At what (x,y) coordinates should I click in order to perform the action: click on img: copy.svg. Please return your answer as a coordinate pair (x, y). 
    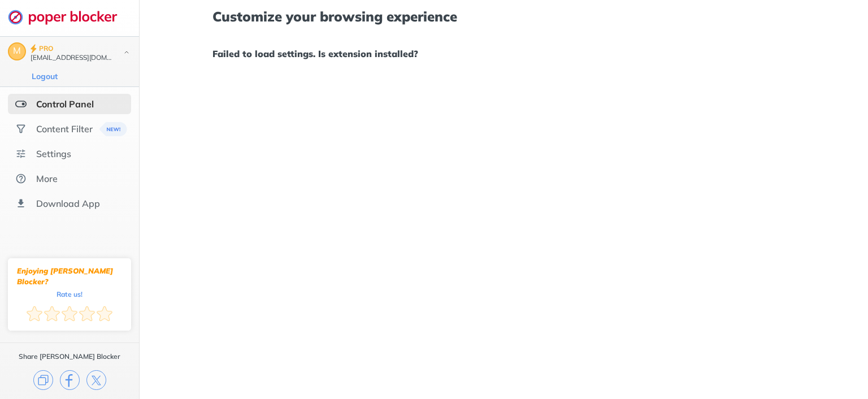
    Looking at the image, I should click on (43, 380).